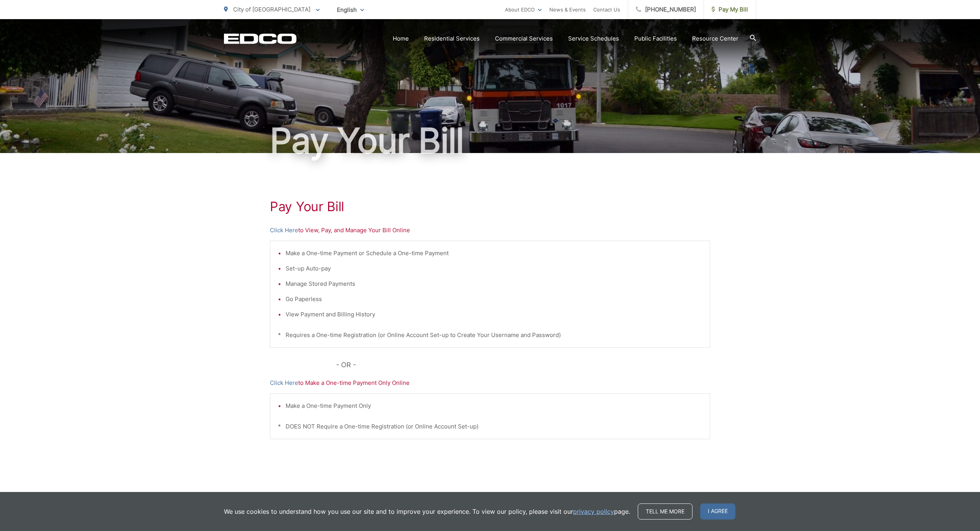 The width and height of the screenshot is (980, 531). Describe the element at coordinates (655, 39) in the screenshot. I see `a: Public Facilities` at that location.